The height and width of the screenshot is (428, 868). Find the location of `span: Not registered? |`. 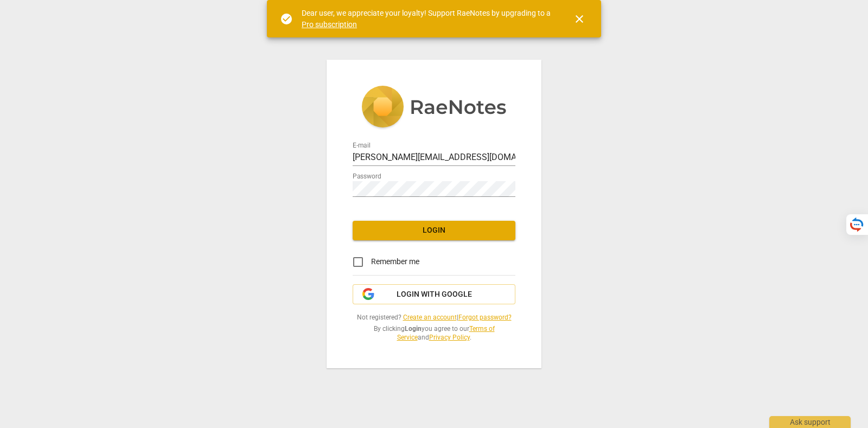

span: Not registered? | is located at coordinates (434, 317).